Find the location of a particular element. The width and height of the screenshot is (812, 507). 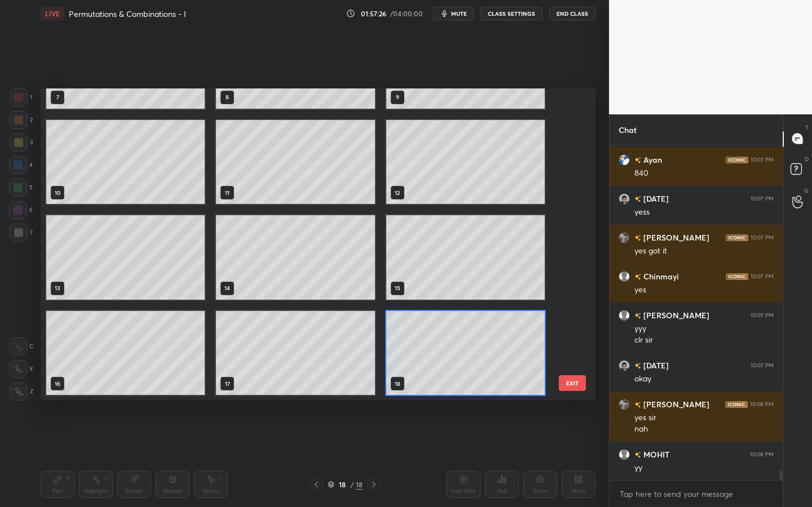

div: 4 is located at coordinates (21, 165).